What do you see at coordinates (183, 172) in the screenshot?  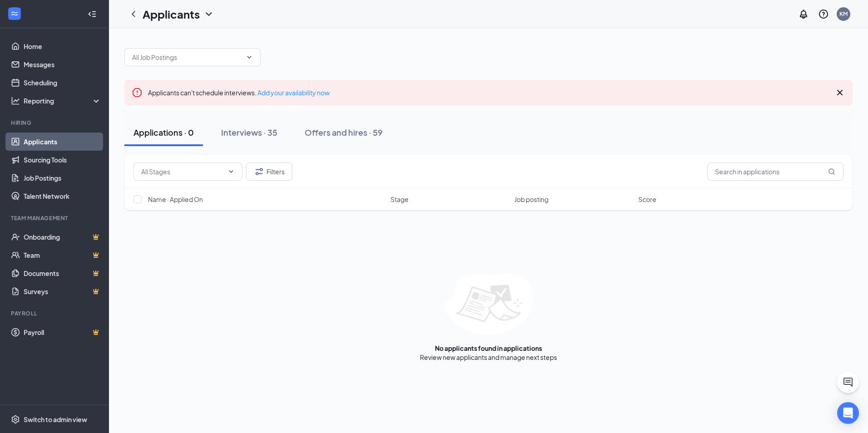 I see `input: All Stages` at bounding box center [183, 172].